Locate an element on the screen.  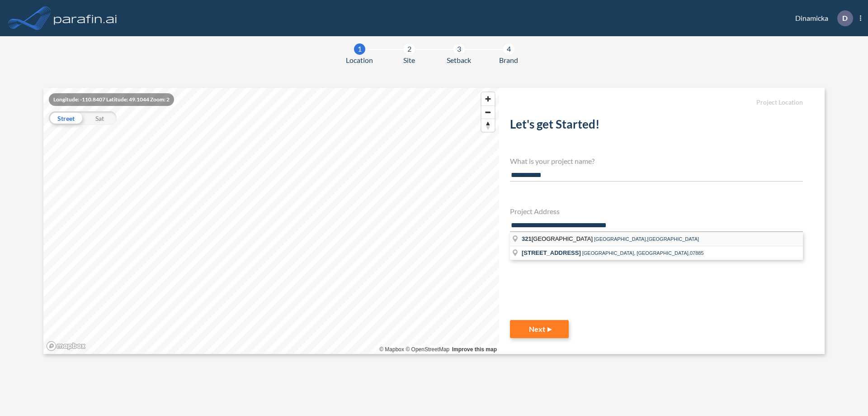
div: 4 is located at coordinates (509, 49).